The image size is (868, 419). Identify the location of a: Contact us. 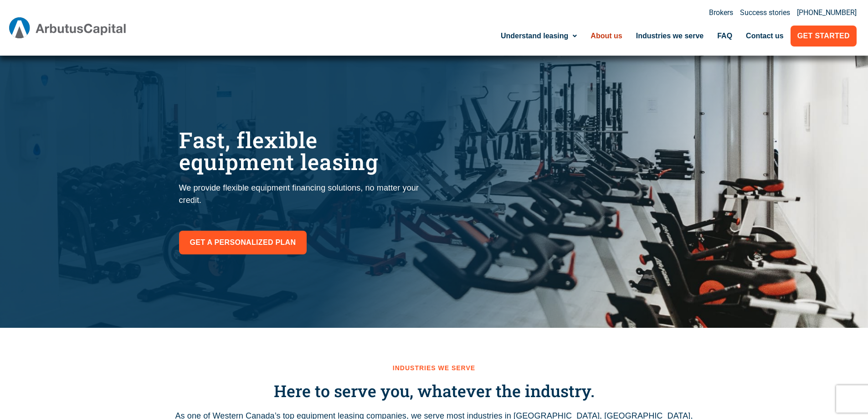
(765, 36).